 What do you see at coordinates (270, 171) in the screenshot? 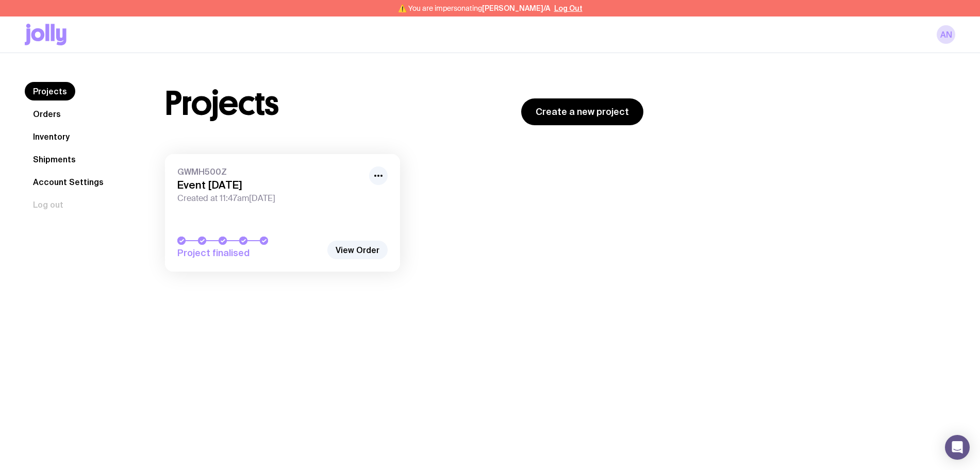
I see `span: GWMH500Z` at bounding box center [270, 171].